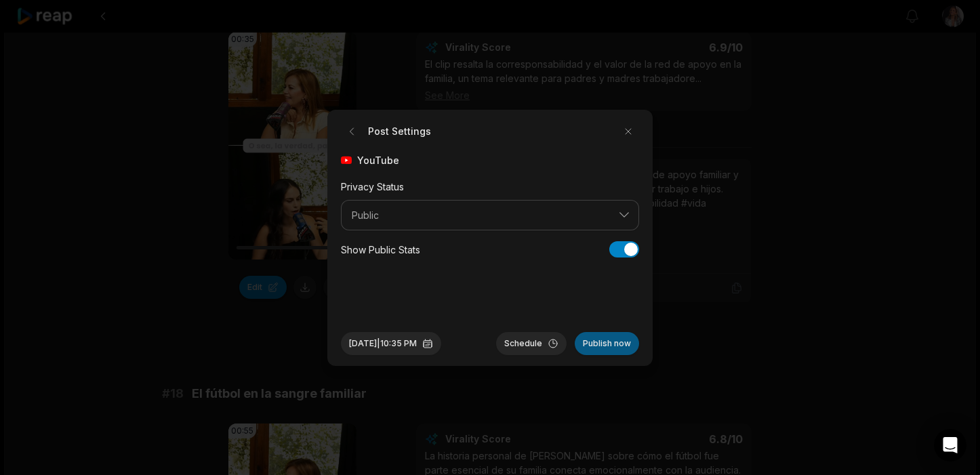  Describe the element at coordinates (490, 216) in the screenshot. I see `button: Public` at that location.